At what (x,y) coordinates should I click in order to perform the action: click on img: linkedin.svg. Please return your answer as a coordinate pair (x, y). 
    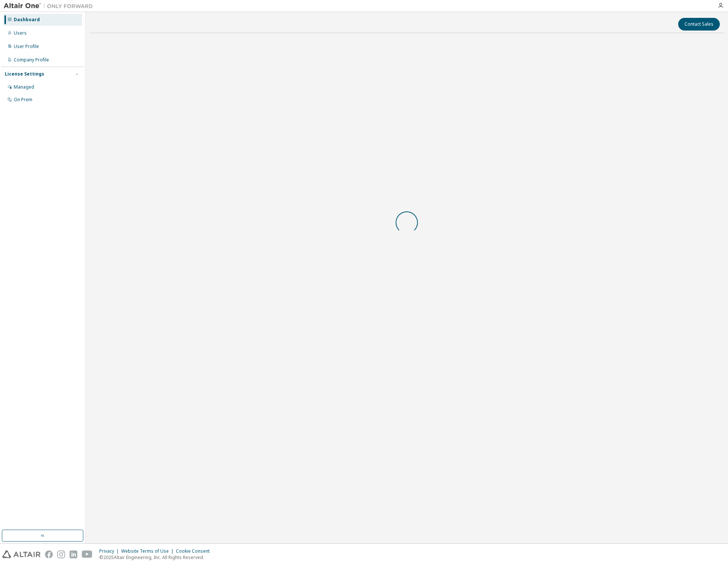
    Looking at the image, I should click on (73, 554).